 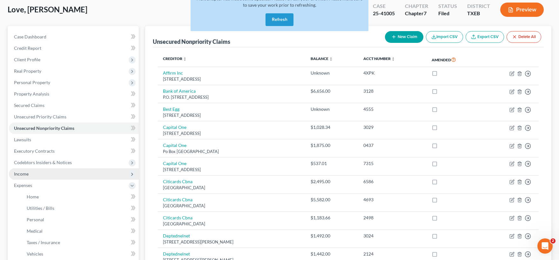 What do you see at coordinates (44, 128) in the screenshot?
I see `span: Unsecured Nonpriority Claims` at bounding box center [44, 128].